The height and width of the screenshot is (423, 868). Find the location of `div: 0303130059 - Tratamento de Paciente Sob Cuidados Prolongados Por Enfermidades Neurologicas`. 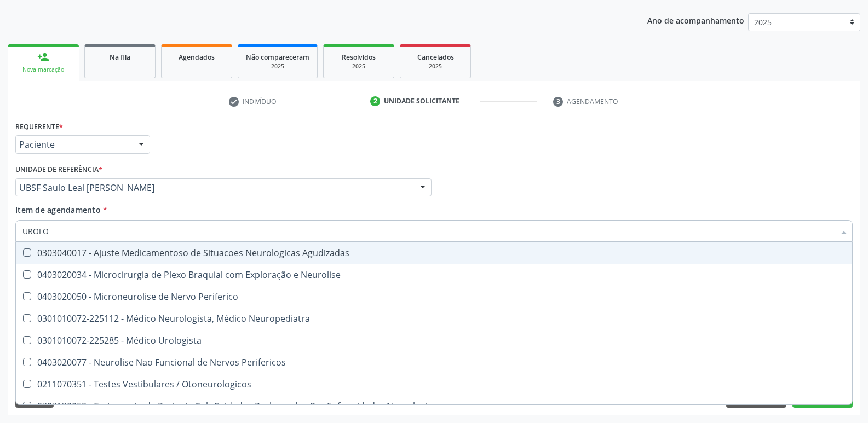

div: 0303130059 - Tratamento de Paciente Sob Cuidados Prolongados Por Enfermidades Neurologicas is located at coordinates (434, 406).